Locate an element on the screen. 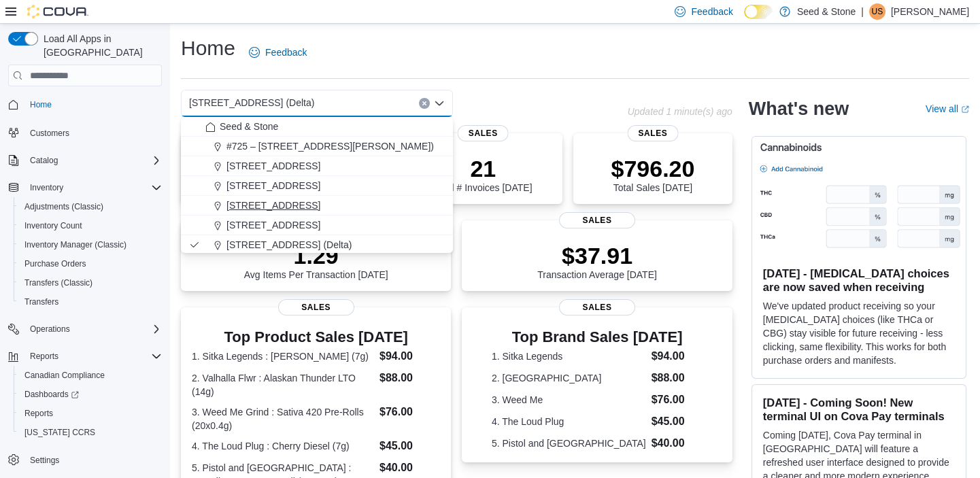  button: Close list of options is located at coordinates (439, 104).